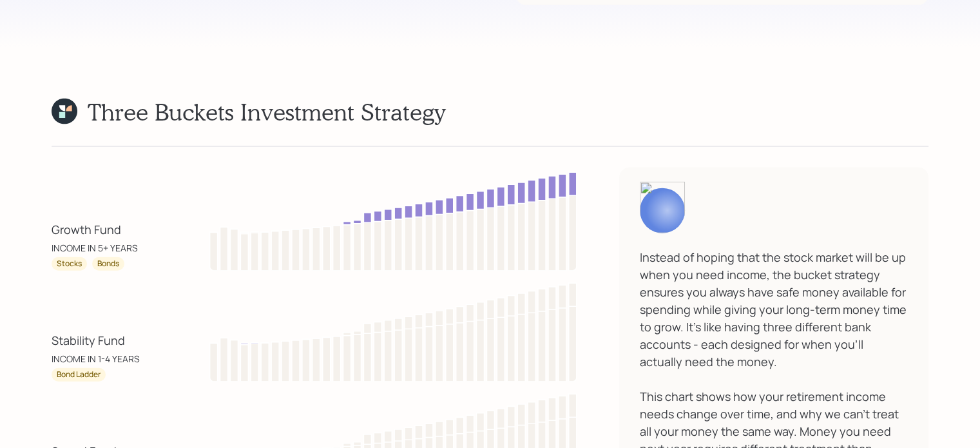 The image size is (980, 448). What do you see at coordinates (79, 375) in the screenshot?
I see `div: Bond Ladder` at bounding box center [79, 375].